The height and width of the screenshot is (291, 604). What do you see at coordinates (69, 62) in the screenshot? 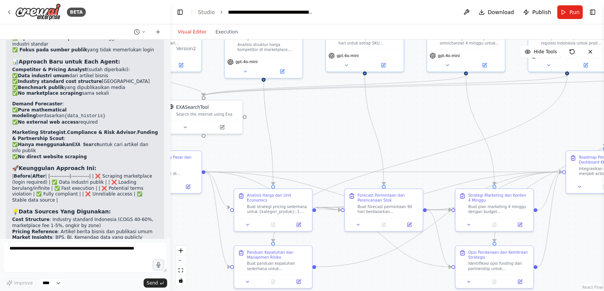
I see `strong: Approach Baru untuk Each Agent:` at bounding box center [69, 62].